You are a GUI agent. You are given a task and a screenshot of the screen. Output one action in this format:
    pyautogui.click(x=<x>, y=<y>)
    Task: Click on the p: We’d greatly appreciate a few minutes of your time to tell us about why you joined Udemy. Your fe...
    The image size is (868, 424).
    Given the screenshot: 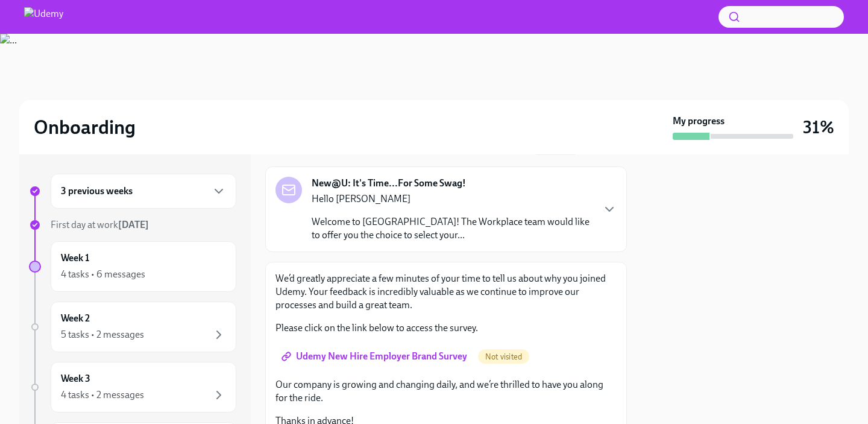 What is the action you would take?
    pyautogui.click(x=446, y=292)
    